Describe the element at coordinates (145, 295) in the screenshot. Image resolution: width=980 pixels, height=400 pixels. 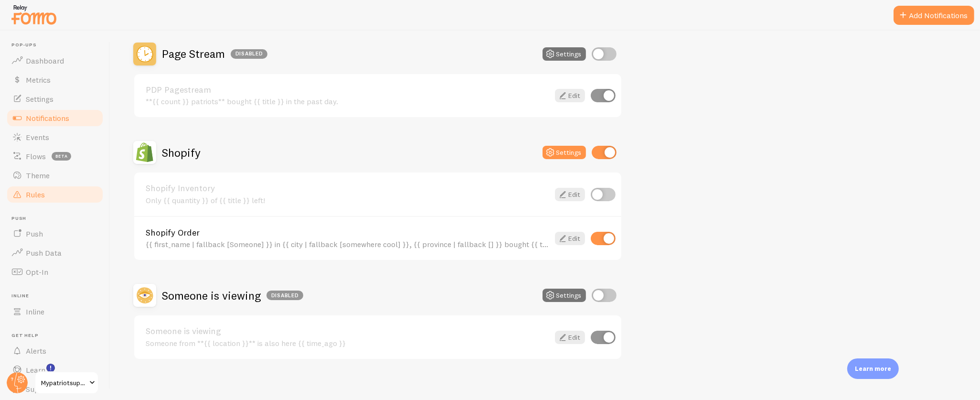
I see `img: Someone is viewing` at that location.